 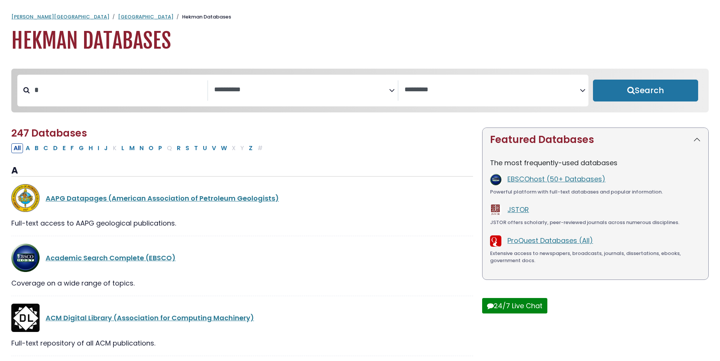 What do you see at coordinates (81, 148) in the screenshot?
I see `button: Filter Results G` at bounding box center [81, 148].